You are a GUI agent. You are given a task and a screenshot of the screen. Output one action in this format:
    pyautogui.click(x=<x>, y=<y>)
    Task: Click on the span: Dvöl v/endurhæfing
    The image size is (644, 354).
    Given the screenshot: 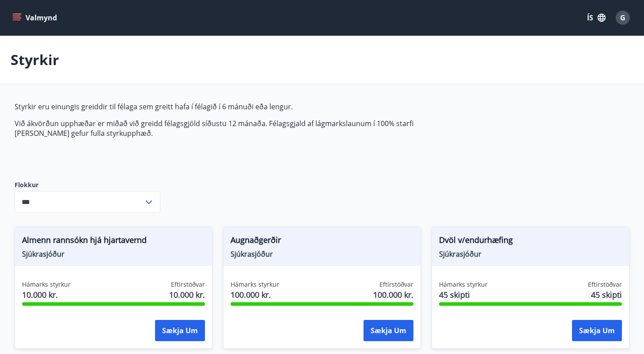 What is the action you would take?
    pyautogui.click(x=531, y=241)
    